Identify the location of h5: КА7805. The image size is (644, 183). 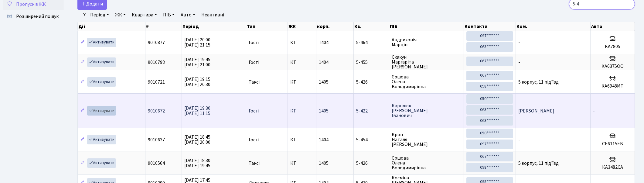
(612, 46).